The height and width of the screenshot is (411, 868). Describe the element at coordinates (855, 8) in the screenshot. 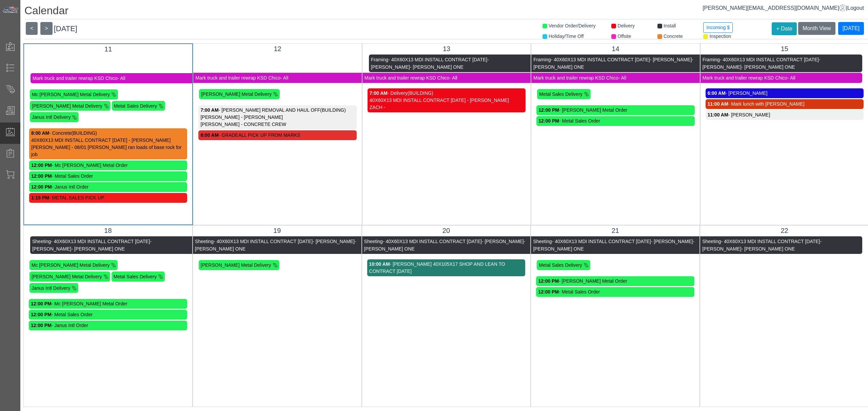

I see `span: Logout` at that location.